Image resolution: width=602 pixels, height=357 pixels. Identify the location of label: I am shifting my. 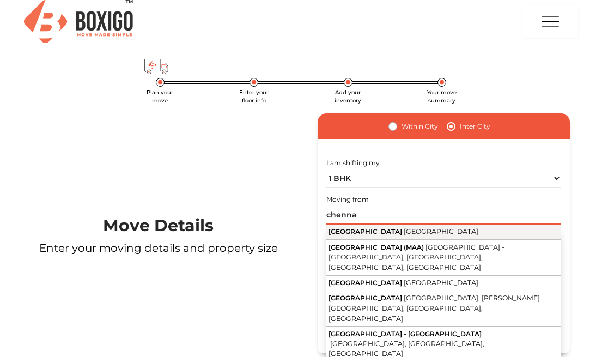
(353, 163).